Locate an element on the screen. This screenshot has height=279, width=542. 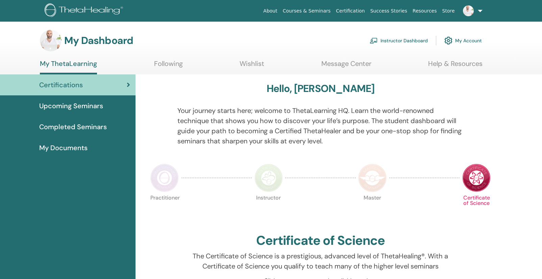
a: Help & Resources is located at coordinates (455, 66).